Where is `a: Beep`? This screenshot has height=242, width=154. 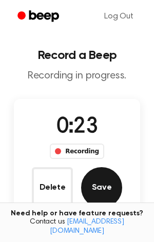 a: Beep is located at coordinates (39, 16).